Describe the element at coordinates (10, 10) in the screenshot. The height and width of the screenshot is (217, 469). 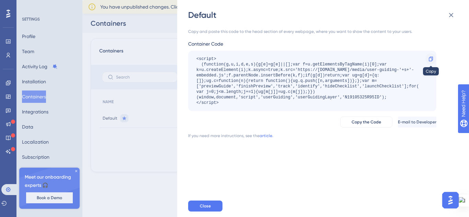
I see `button: Open AI Assistant Launcher` at that location.